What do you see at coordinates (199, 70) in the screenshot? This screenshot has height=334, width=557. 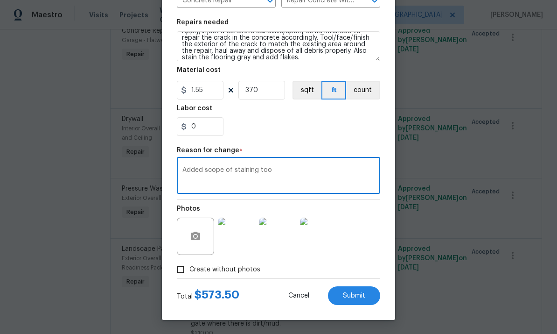 I see `h5: Material cost` at bounding box center [199, 70].